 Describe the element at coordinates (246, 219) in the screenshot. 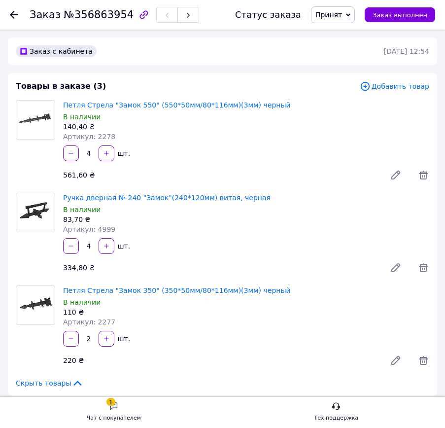

I see `div: 83,70 ₴` at that location.